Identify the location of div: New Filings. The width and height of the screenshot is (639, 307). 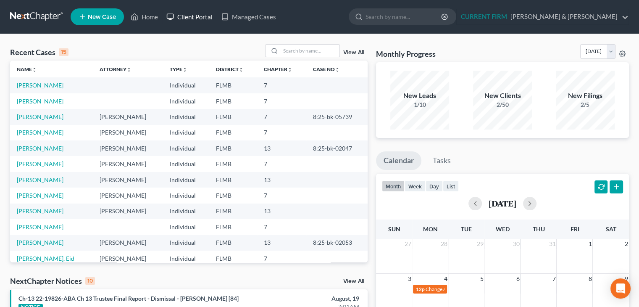
(585, 95).